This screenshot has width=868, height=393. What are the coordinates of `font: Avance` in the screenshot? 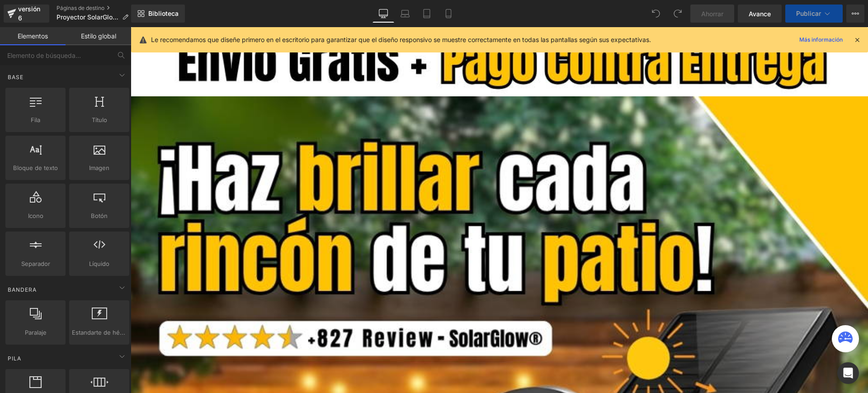 It's located at (759, 13).